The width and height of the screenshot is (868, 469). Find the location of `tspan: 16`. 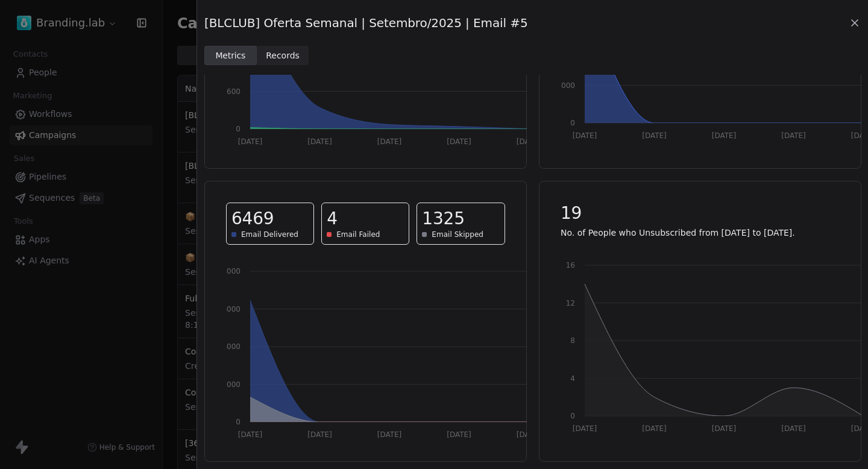

tspan: 16 is located at coordinates (570, 265).